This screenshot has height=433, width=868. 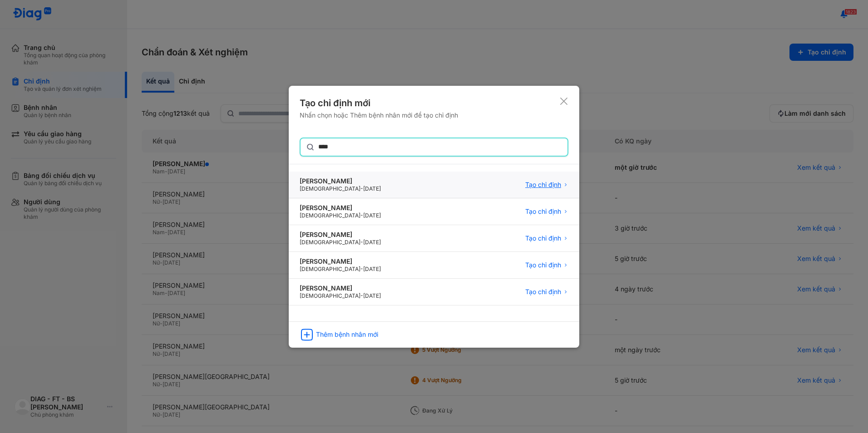 What do you see at coordinates (378, 103) in the screenshot?
I see `div: Tạo chỉ định mới` at bounding box center [378, 103].